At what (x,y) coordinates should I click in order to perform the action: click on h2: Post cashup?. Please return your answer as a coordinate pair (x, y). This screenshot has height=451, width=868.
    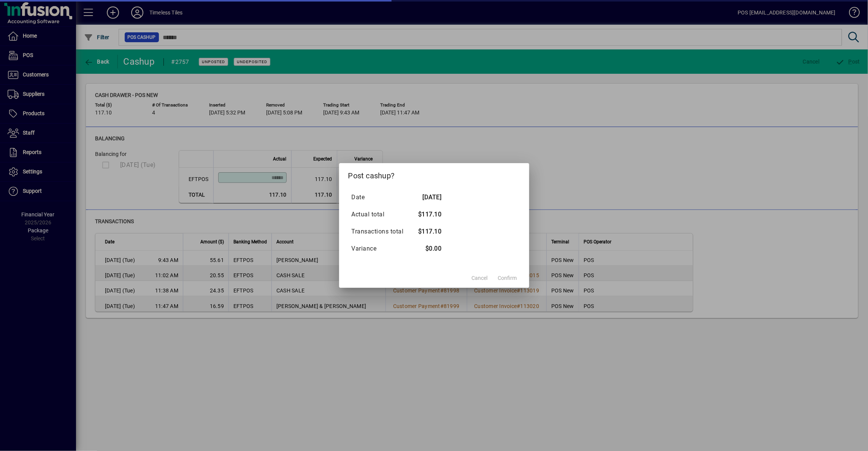
    Looking at the image, I should click on (434, 174).